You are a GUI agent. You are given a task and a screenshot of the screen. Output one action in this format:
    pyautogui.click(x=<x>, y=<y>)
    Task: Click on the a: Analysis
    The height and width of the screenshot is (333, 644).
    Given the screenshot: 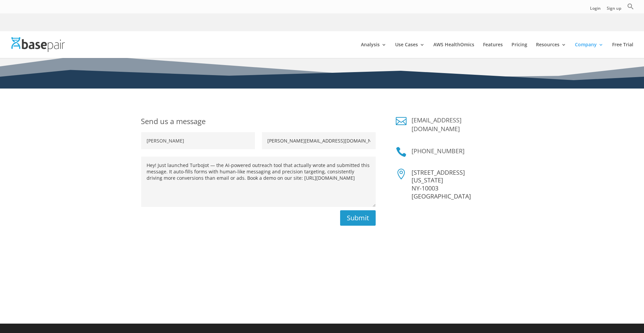 What is the action you would take?
    pyautogui.click(x=373, y=50)
    